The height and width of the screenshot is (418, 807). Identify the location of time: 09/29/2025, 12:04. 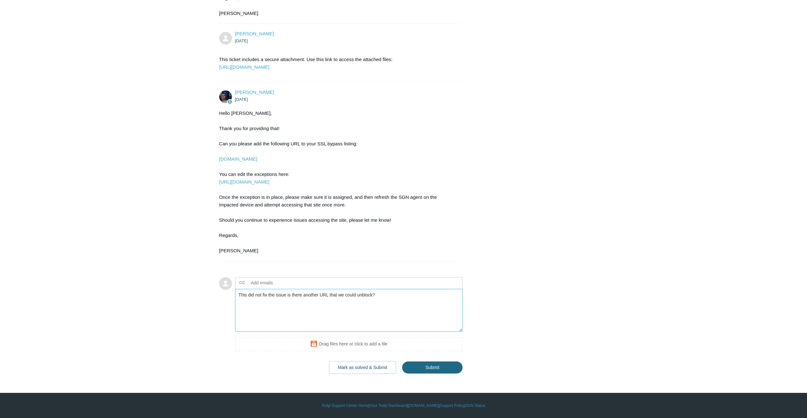
(241, 41).